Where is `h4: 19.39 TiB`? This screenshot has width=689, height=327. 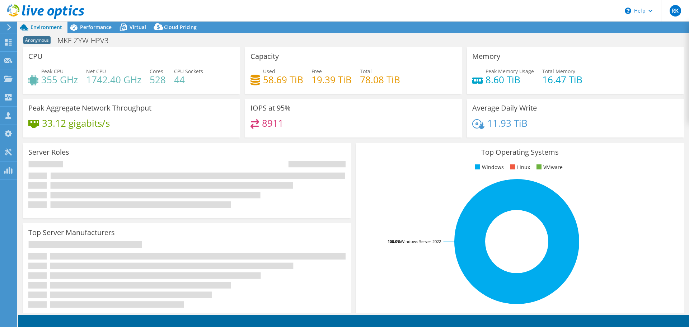
h4: 19.39 TiB is located at coordinates (332, 80).